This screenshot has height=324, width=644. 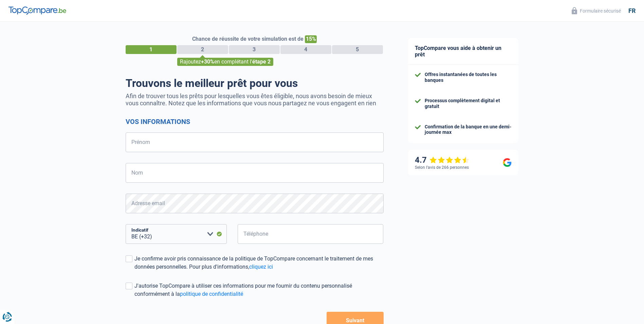 I want to click on div: Confirmation de la banque en une demi-journée max, so click(x=468, y=130).